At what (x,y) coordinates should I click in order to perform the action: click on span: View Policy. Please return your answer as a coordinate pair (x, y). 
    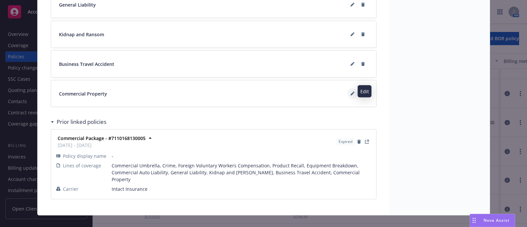
    Looking at the image, I should click on (367, 142).